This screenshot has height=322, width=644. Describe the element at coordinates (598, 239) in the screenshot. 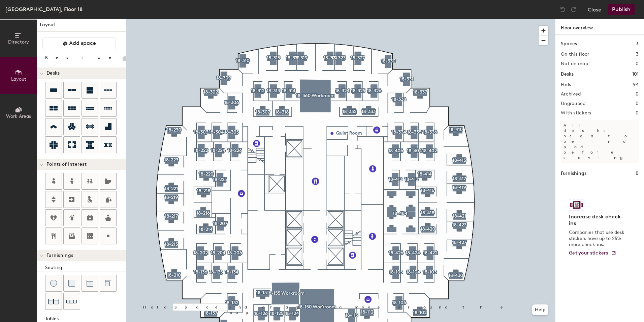

I see `p: Companies that use desk stickers have up to 25% more check-ins.` at that location.